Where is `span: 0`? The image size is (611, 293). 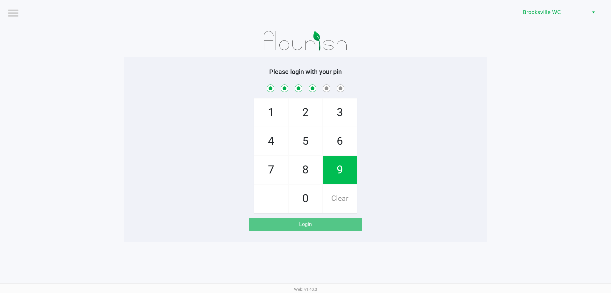
span: 0 is located at coordinates (306, 198).